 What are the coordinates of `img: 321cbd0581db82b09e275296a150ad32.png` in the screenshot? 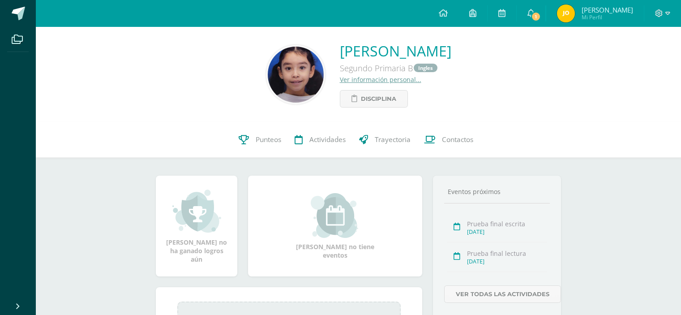 It's located at (296, 74).